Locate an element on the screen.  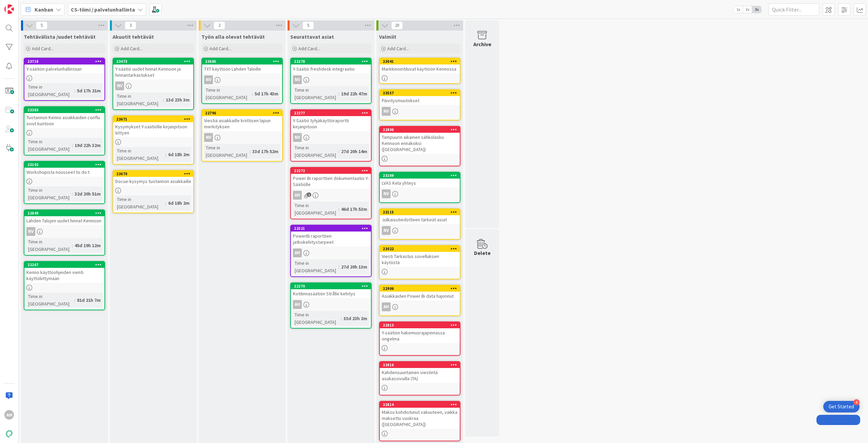
div: PowerBi raporttien jatkokehitystarpeet is located at coordinates (331, 239).